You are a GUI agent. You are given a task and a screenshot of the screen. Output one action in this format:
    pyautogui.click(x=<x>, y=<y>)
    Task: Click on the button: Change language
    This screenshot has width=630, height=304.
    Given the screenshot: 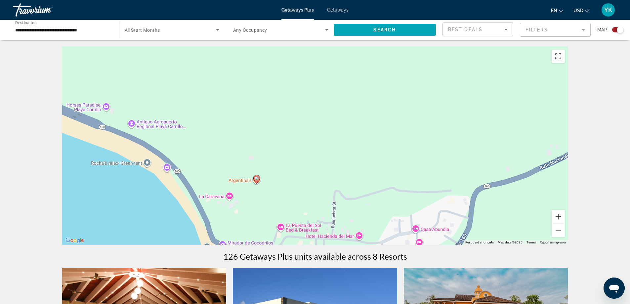 What is the action you would take?
    pyautogui.click(x=558, y=10)
    